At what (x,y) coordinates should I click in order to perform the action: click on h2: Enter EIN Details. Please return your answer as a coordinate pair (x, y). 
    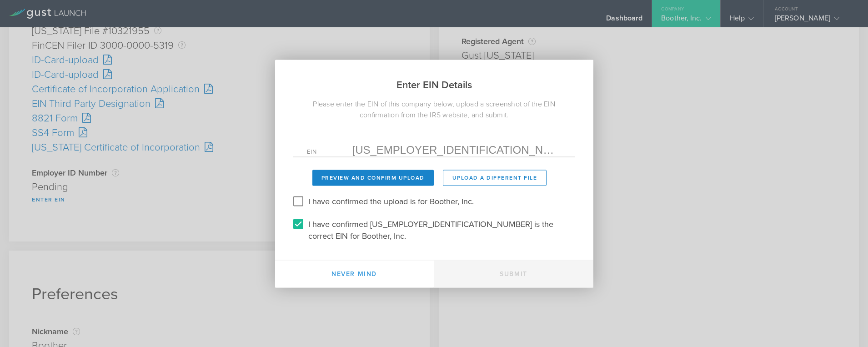
    Looking at the image, I should click on (434, 79).